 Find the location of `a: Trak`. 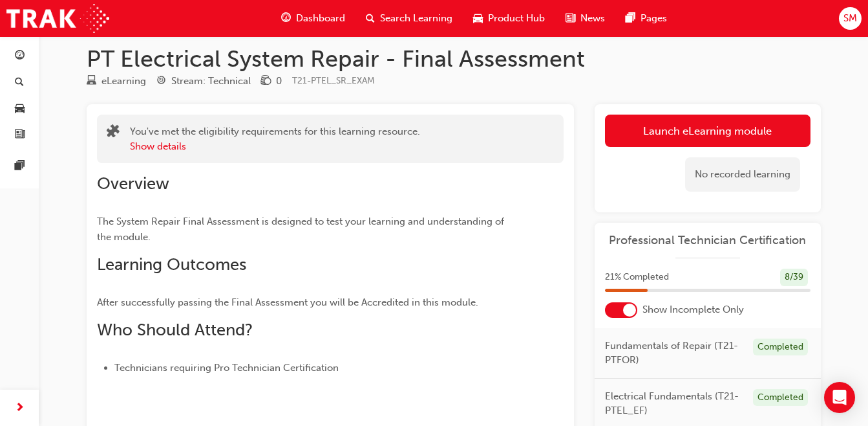

a: Trak is located at coordinates (57, 18).